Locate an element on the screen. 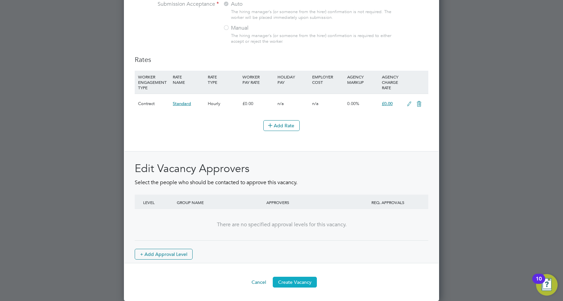 This screenshot has height=301, width=563. h2: Edit Vacancy Approvers is located at coordinates (281, 169).